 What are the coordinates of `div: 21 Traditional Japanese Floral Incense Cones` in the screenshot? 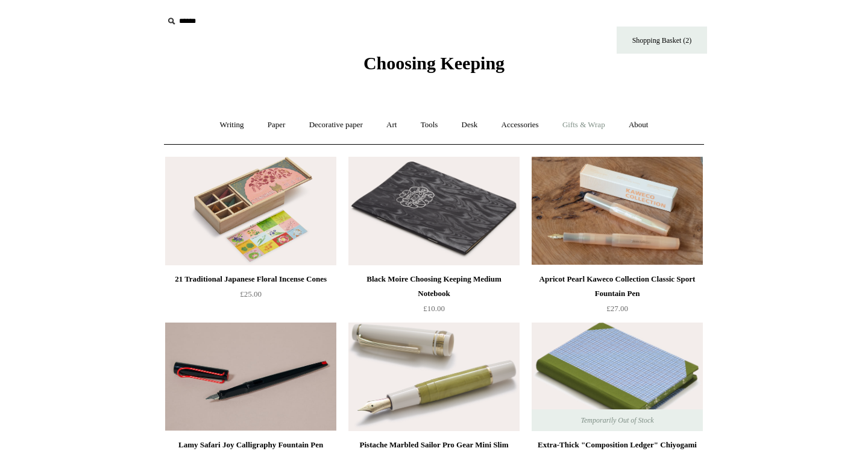 It's located at (251, 279).